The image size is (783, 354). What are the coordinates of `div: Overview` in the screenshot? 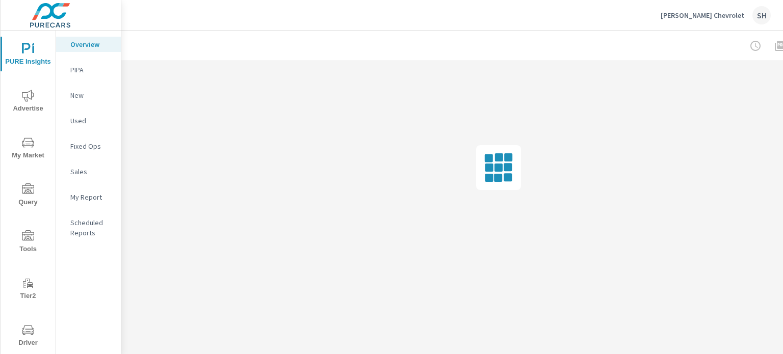 It's located at (88, 44).